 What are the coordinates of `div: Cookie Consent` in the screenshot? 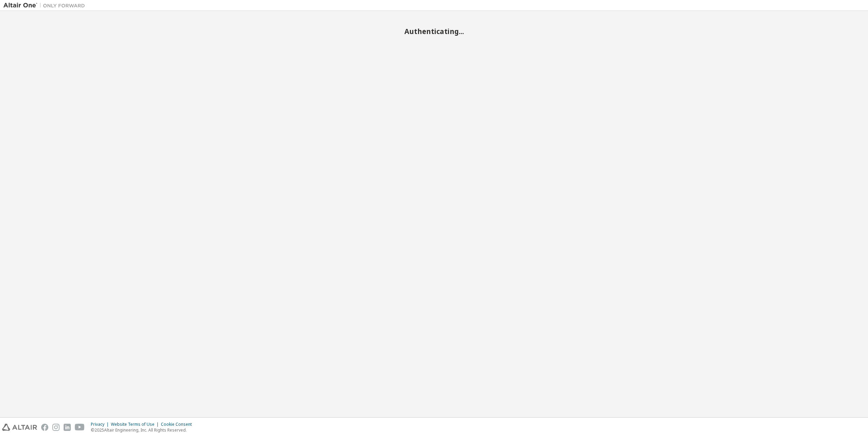 It's located at (178, 425).